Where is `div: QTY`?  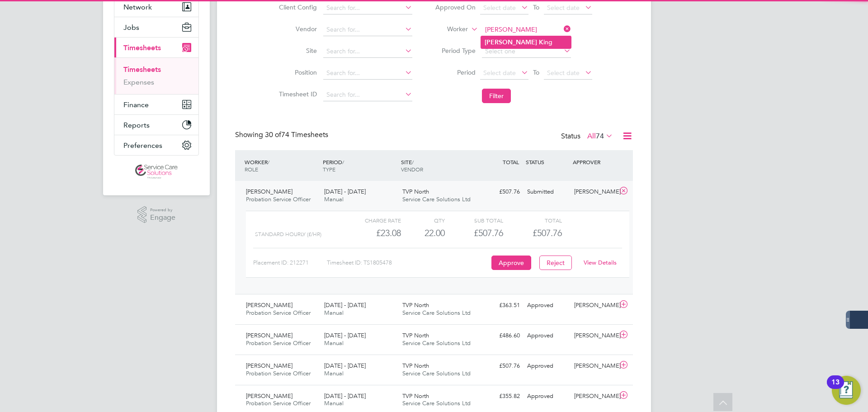 div: QTY is located at coordinates (423, 220).